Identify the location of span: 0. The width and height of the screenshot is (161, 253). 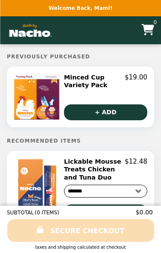
(155, 22).